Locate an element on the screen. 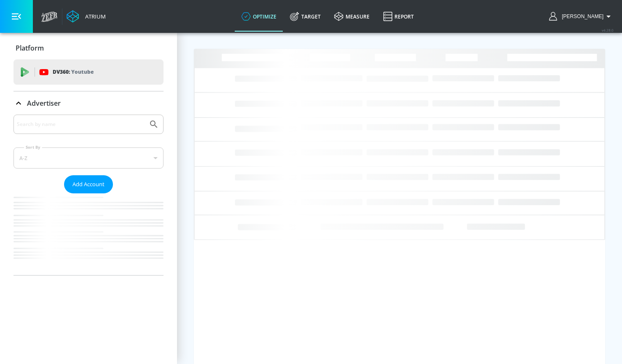  p: Platform is located at coordinates (30, 48).